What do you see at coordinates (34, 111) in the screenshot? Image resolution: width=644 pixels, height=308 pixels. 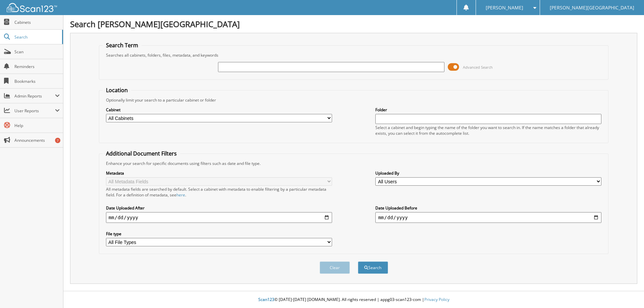 I see `span: User Reports` at bounding box center [34, 111].